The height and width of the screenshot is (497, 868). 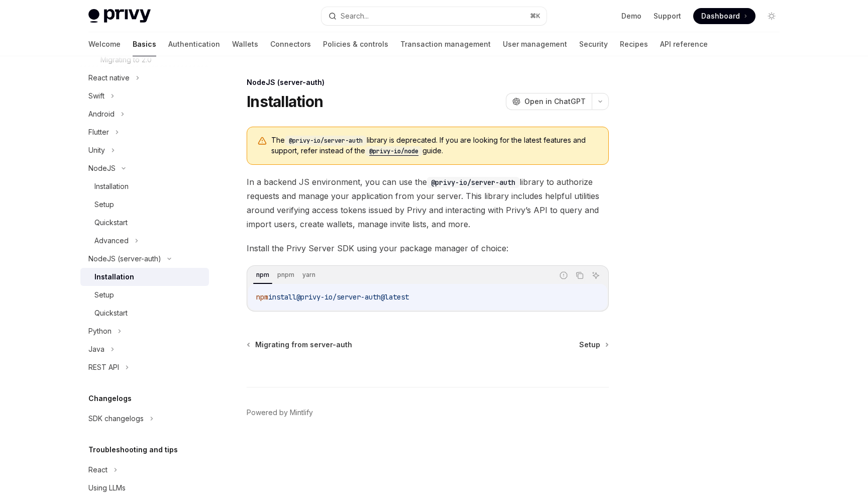 I want to click on span: Setup, so click(x=590, y=345).